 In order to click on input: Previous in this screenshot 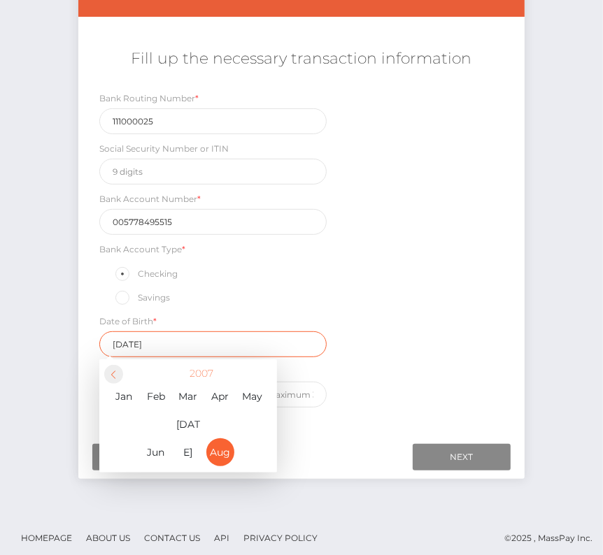, I will do `click(141, 457)`.